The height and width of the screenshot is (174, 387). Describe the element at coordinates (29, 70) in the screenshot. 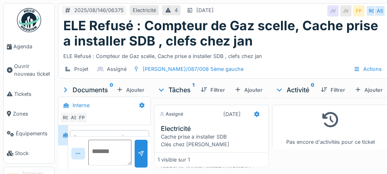

I see `a: Ouvrir nouveau ticket` at that location.